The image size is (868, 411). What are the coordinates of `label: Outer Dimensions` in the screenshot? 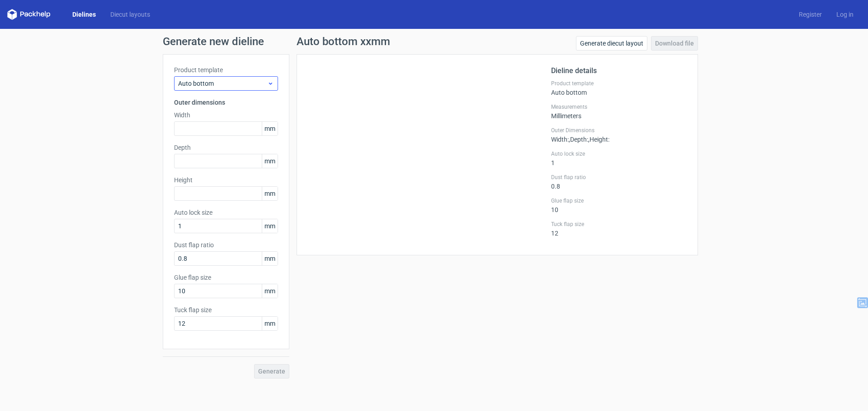 It's located at (619, 130).